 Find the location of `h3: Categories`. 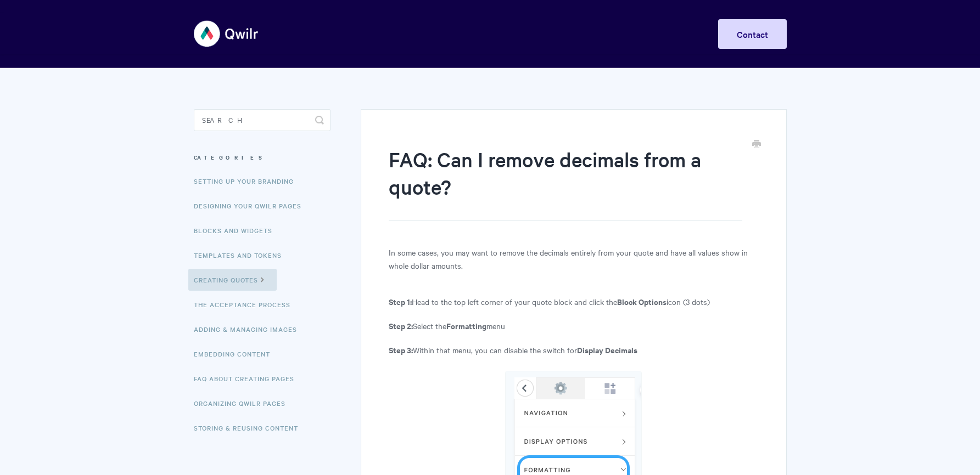

h3: Categories is located at coordinates (262, 158).